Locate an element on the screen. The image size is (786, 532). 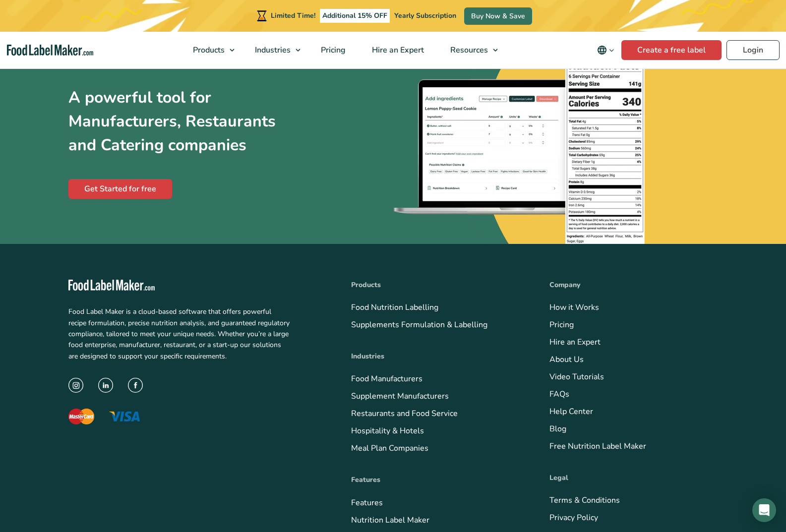
a: Restaurants and Food Service is located at coordinates (404, 413).